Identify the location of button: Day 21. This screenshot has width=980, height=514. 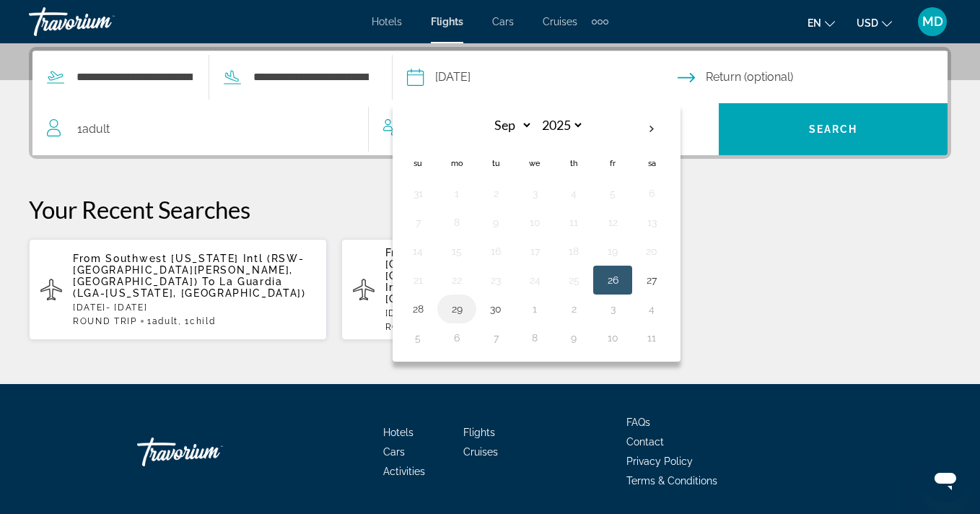
(418, 280).